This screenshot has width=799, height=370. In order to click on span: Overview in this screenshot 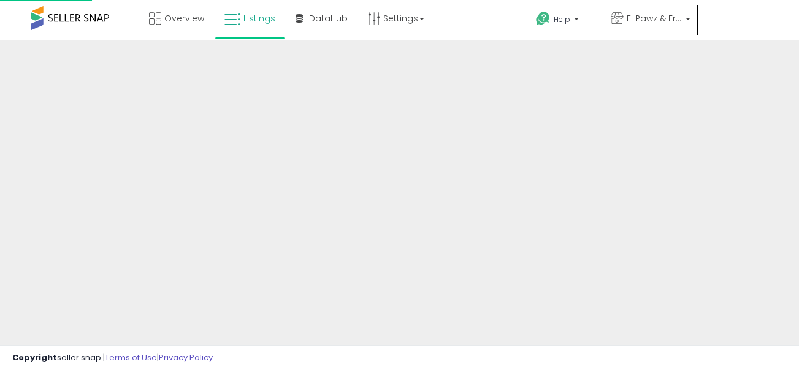, I will do `click(184, 18)`.